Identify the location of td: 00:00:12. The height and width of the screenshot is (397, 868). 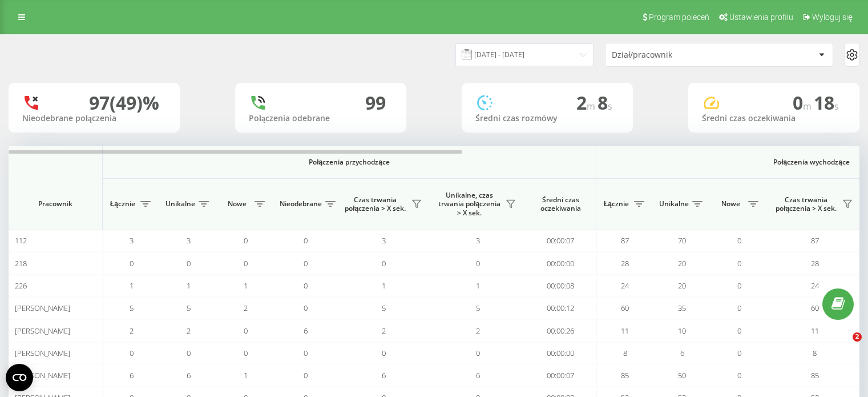
(561, 308).